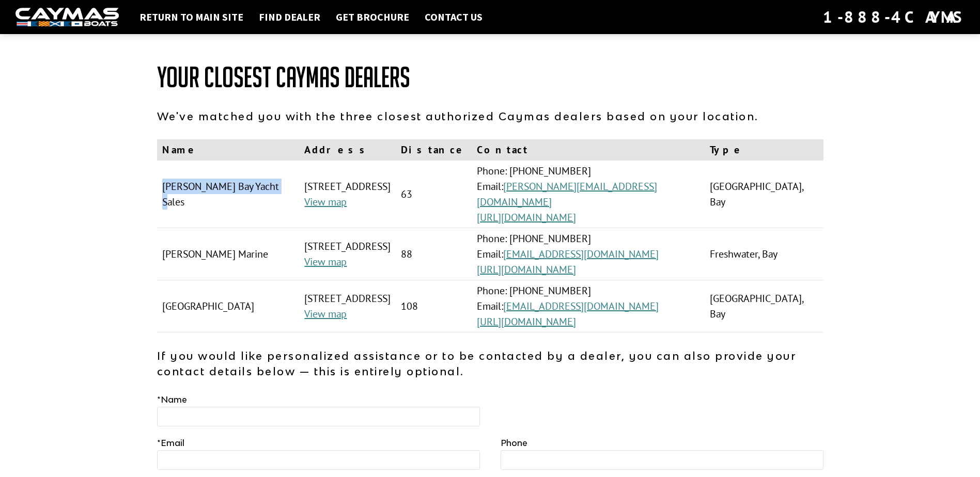 The width and height of the screenshot is (980, 477). What do you see at coordinates (373, 18) in the screenshot?
I see `a: Get Brochure` at bounding box center [373, 18].